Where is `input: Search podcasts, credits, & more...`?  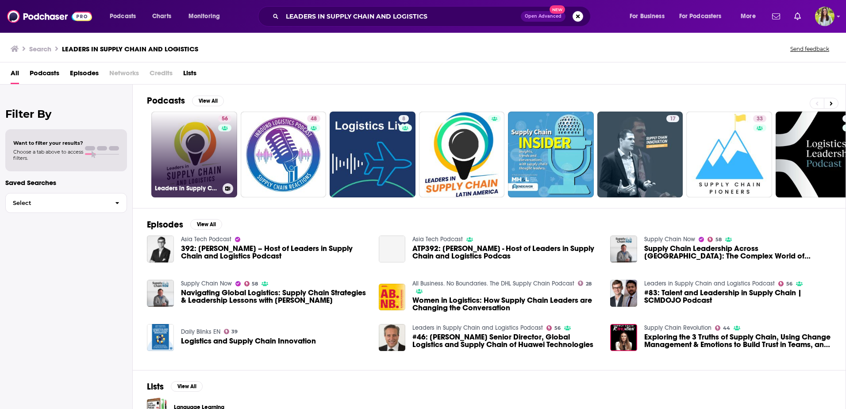 input: Search podcasts, credits, & more... is located at coordinates (401, 16).